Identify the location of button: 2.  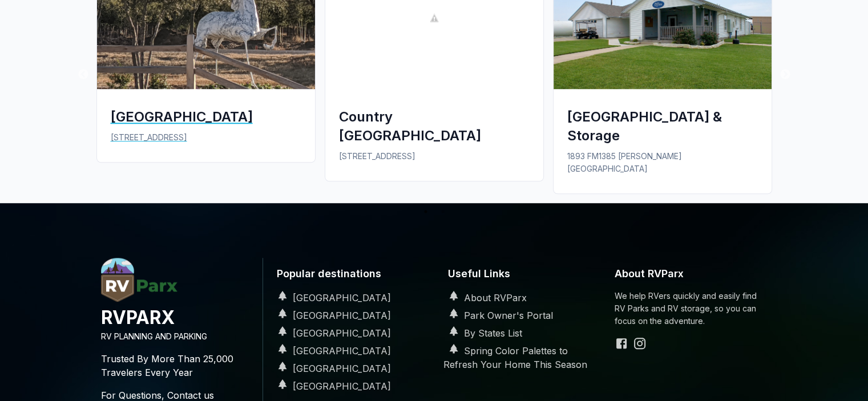
(443, 212).